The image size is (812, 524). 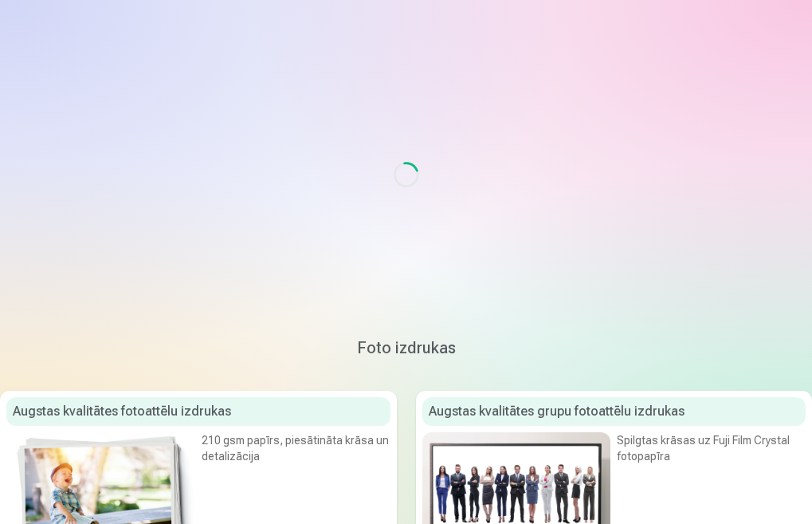 What do you see at coordinates (296, 464) in the screenshot?
I see `div: 210 gsm papīrs, piesātināta krāsa un detalizācija` at bounding box center [296, 464].